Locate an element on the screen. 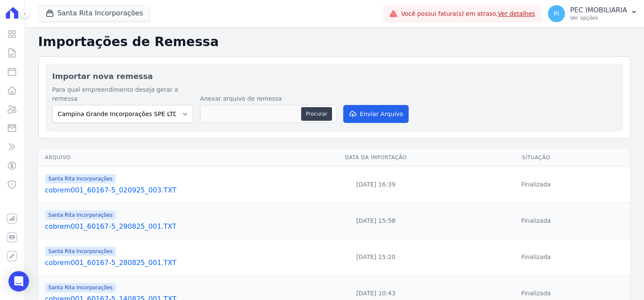 The width and height of the screenshot is (644, 300). label: Anexar arquivo de remessa is located at coordinates (268, 98).